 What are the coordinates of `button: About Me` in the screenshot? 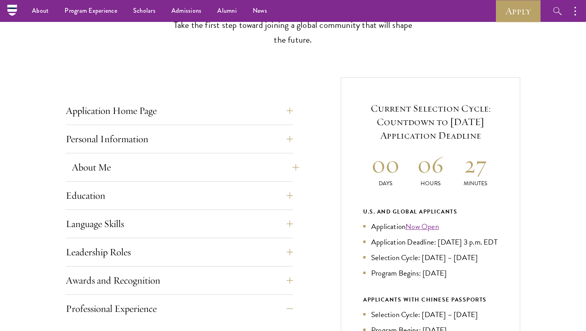 It's located at (185, 168).